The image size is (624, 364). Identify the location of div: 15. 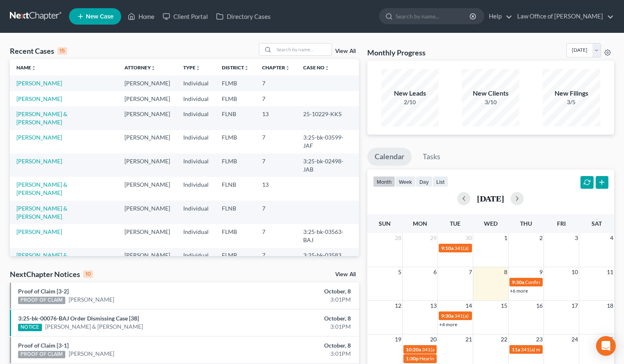
(62, 51).